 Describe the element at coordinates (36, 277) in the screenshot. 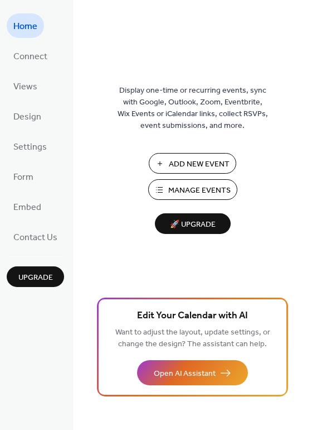

I see `span: Upgrade` at that location.